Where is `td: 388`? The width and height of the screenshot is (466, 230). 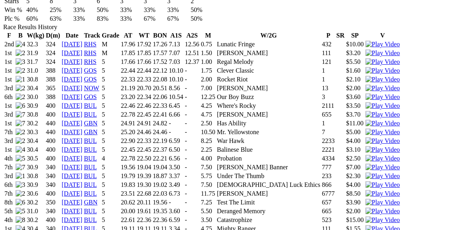
td: 388 is located at coordinates (53, 97).